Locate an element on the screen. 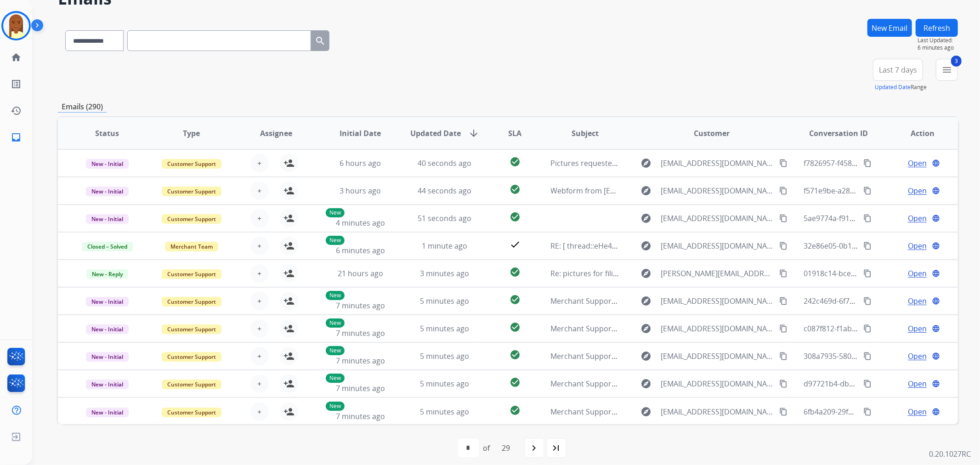  mat-icon: check is located at coordinates (515, 244).